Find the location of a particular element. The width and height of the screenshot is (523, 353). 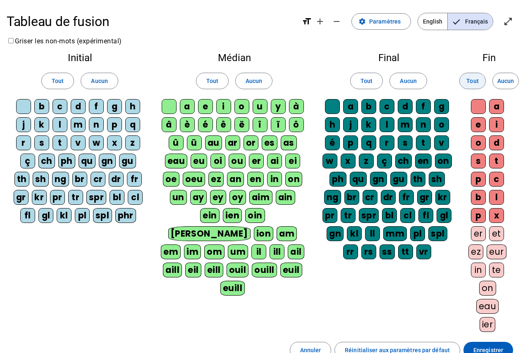

div: pl is located at coordinates (417, 234).